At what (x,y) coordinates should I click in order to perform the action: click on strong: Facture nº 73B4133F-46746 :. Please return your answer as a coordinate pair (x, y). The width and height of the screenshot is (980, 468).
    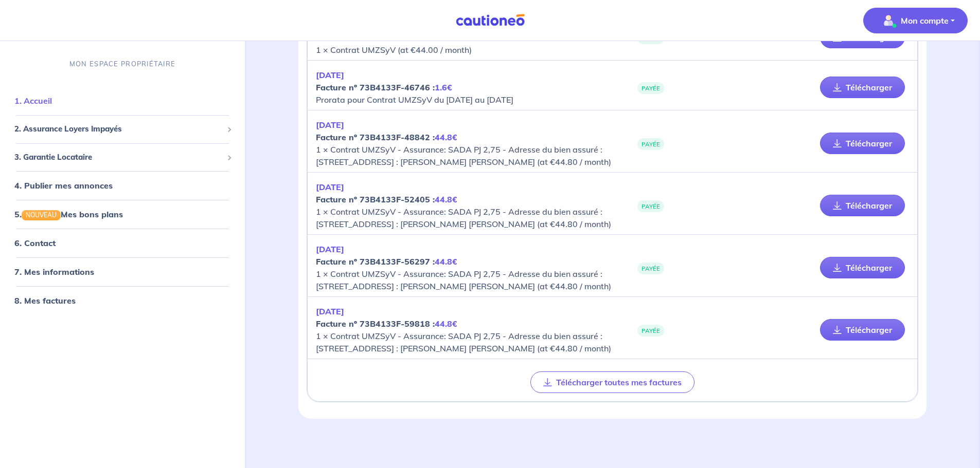
    Looking at the image, I should click on (384, 87).